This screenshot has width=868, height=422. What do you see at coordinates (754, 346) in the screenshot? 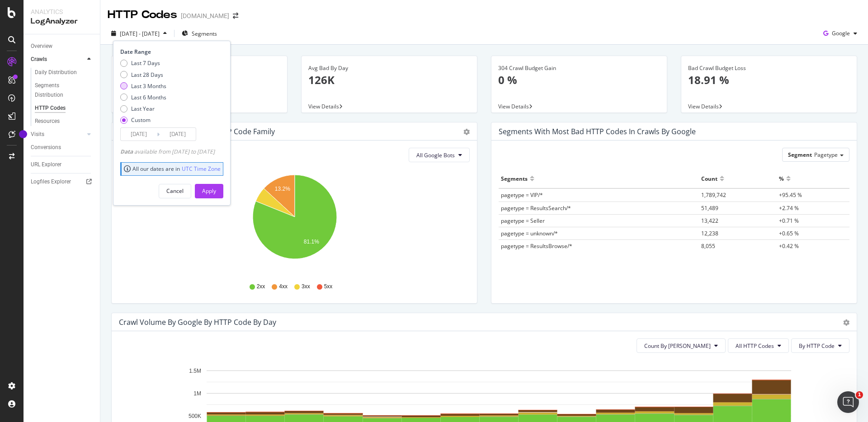
I see `span: All HTTP Codes` at bounding box center [754, 346].